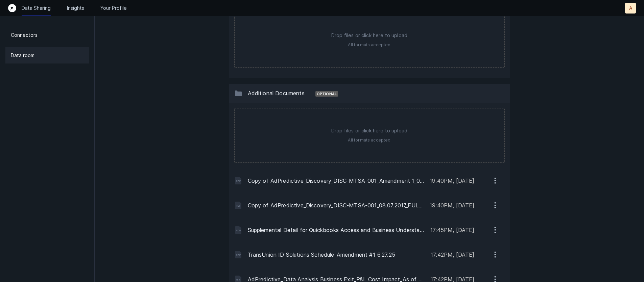 Image resolution: width=644 pixels, height=282 pixels. What do you see at coordinates (47, 56) in the screenshot?
I see `a: Data room` at bounding box center [47, 56].